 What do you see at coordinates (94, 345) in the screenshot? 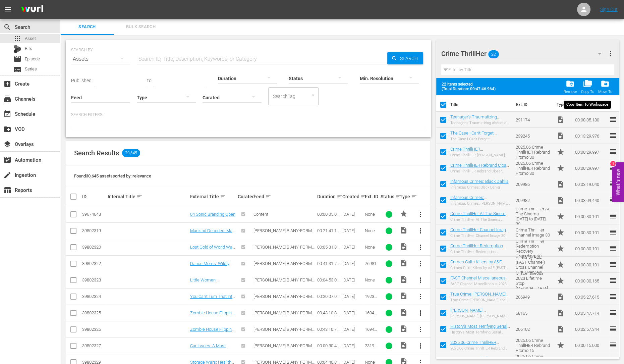
I see `div: 39802327` at bounding box center [94, 345].